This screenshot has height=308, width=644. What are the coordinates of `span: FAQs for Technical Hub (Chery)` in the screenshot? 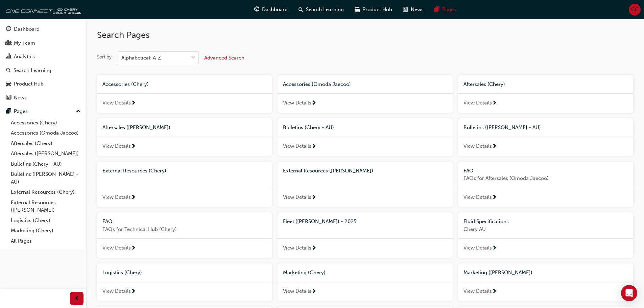 It's located at (185, 229).